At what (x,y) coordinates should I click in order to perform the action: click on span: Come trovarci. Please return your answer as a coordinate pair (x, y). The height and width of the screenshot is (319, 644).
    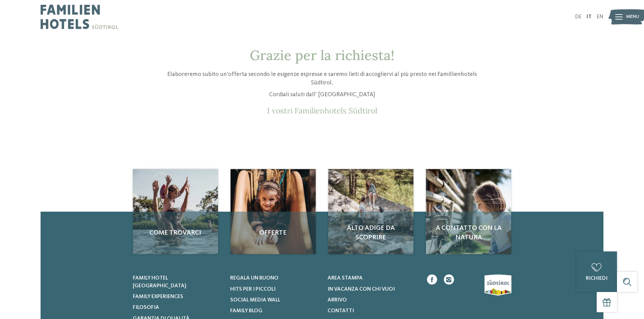
    Looking at the image, I should click on (176, 233).